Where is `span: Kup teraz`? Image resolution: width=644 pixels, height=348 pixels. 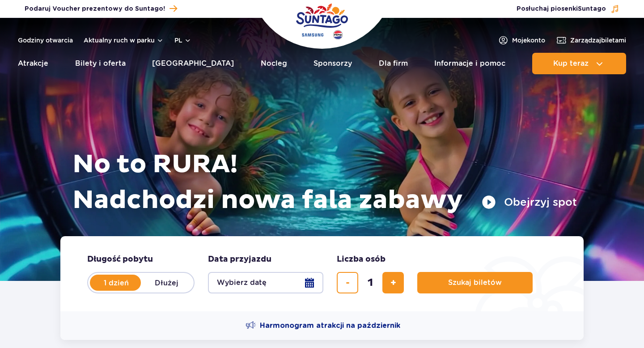
span: Kup teraz is located at coordinates (571, 64).